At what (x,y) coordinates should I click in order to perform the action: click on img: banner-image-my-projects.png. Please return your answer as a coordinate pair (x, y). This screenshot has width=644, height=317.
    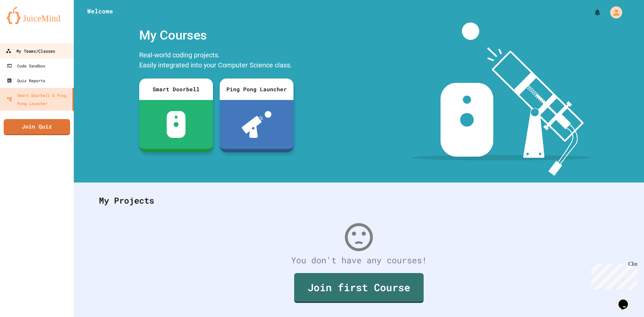
    Looking at the image, I should click on (502, 99).